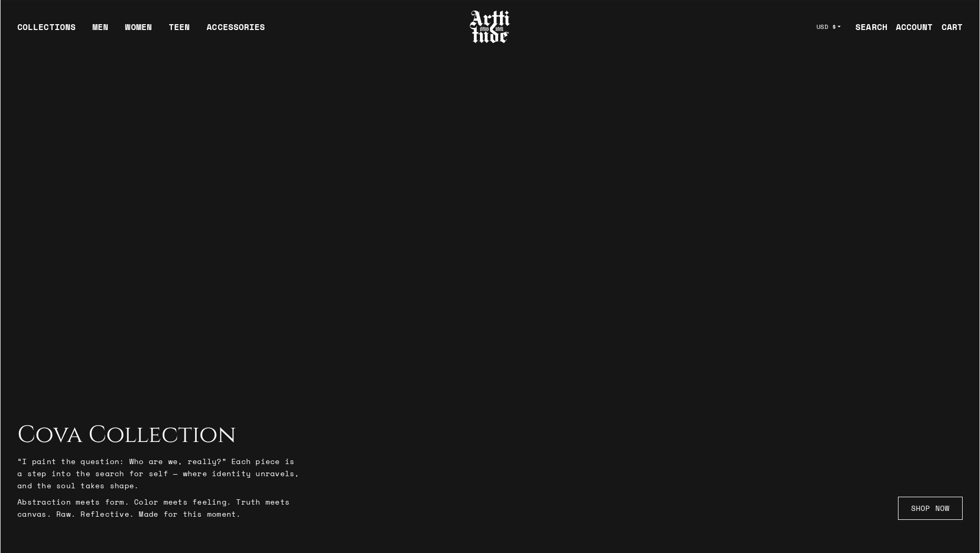 The width and height of the screenshot is (980, 553). I want to click on div: COLLECTIONS, so click(46, 31).